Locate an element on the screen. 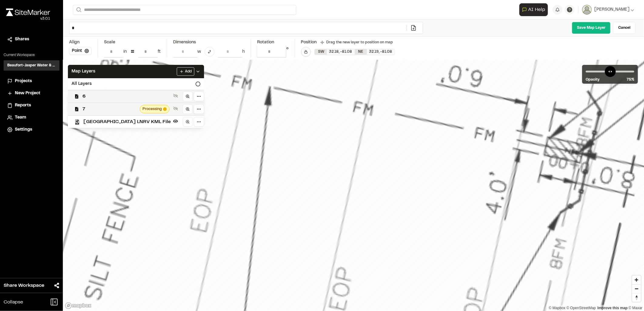 This screenshot has height=311, width=644. div: Position is located at coordinates (309, 43).